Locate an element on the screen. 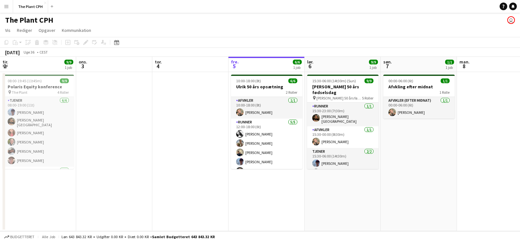 This screenshot has width=520, height=242. span: 2 is located at coordinates (5, 66).